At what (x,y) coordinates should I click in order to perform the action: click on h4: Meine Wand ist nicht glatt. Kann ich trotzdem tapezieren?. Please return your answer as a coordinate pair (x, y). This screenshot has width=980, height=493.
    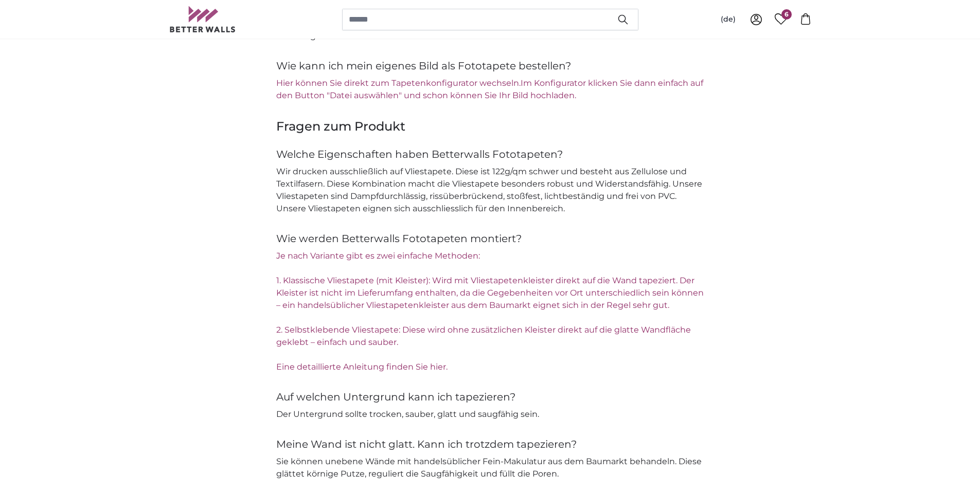
    Looking at the image, I should click on (490, 445).